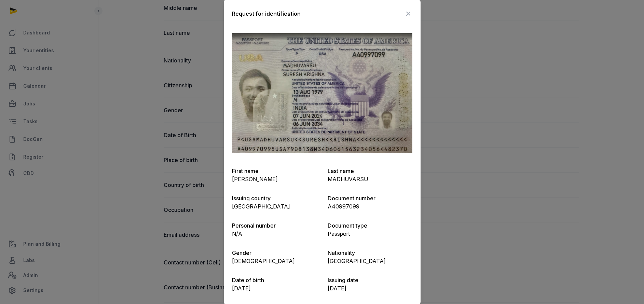 This screenshot has height=304, width=644. What do you see at coordinates (274, 225) in the screenshot?
I see `p: Personal number` at bounding box center [274, 225].